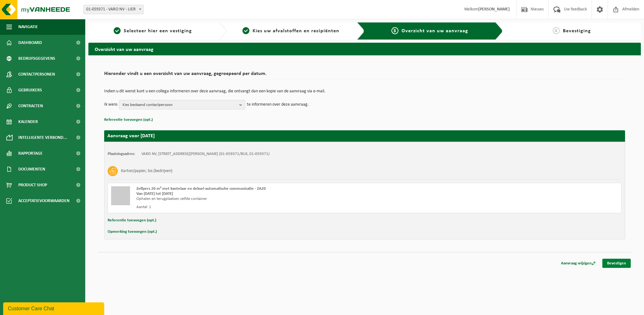  I want to click on span: Acceptatievoorwaarden, so click(44, 201).